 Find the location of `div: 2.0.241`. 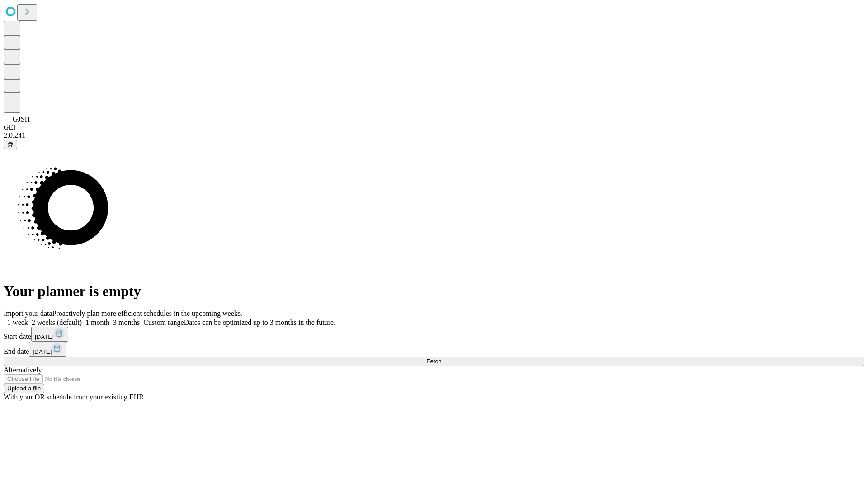

div: 2.0.241 is located at coordinates (434, 136).